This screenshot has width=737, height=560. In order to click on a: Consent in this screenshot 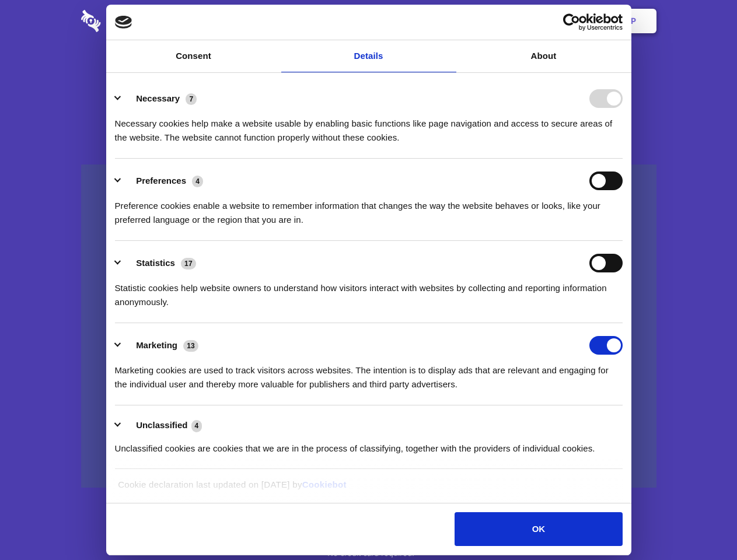, I will do `click(194, 56)`.